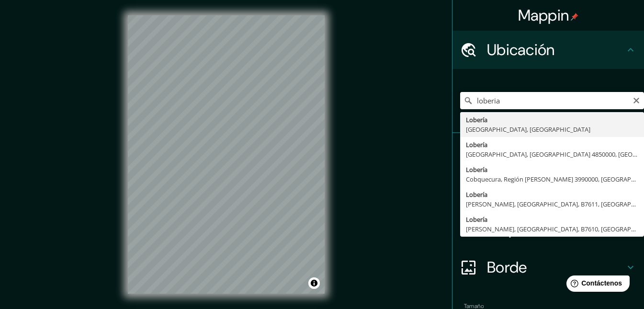 The height and width of the screenshot is (309, 644). What do you see at coordinates (548, 191) in the screenshot?
I see `div: Estilo` at bounding box center [548, 191].